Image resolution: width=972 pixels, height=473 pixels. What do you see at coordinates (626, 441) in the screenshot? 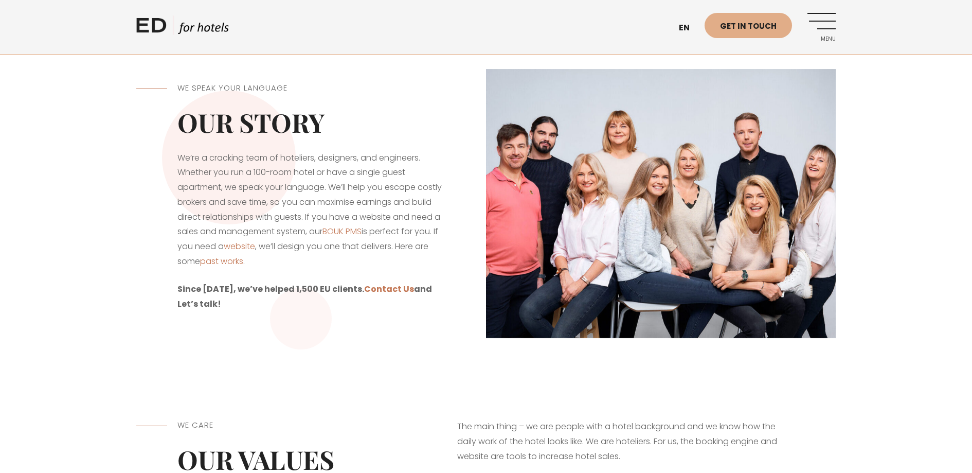
I see `p: The main thing – we are people with a hotel background and we know how the daily work of the hote...` at bounding box center [626, 441].